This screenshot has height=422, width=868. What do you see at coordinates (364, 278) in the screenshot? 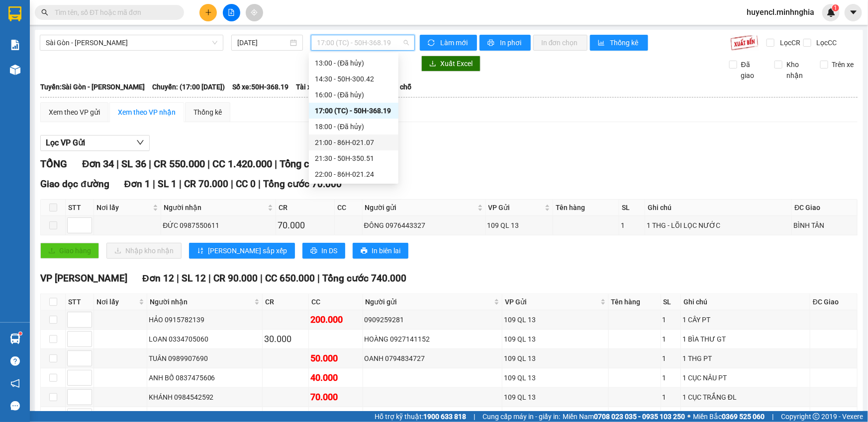
I see `span: Tổng cước 740.000` at bounding box center [364, 278].